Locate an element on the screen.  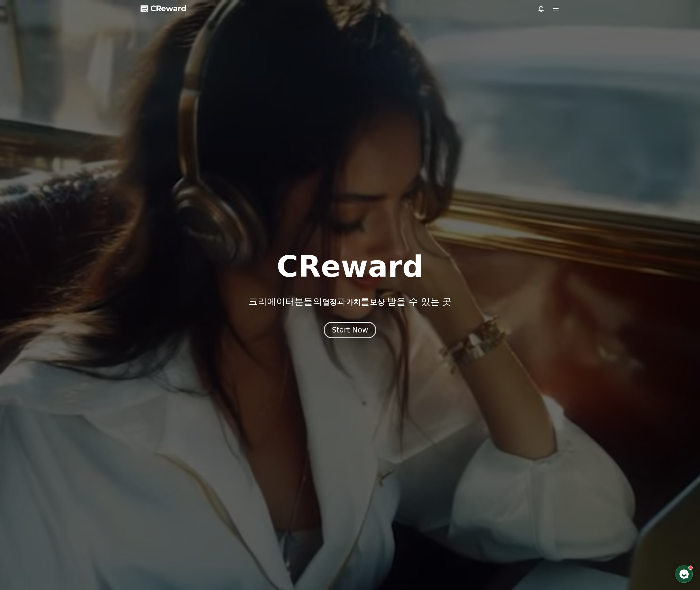
span: 홈 is located at coordinates (21, 206).